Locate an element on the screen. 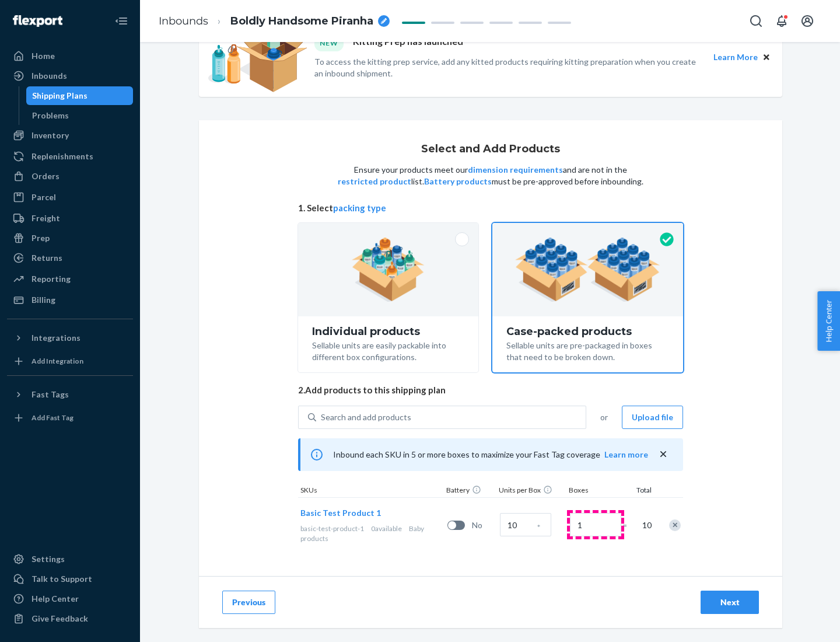 This screenshot has height=642, width=840. button: Integrations is located at coordinates (70, 338).